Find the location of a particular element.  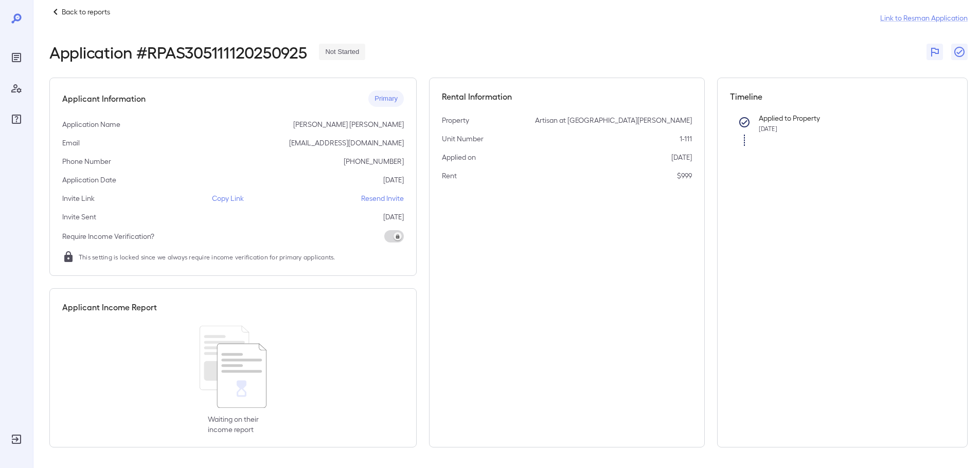

p: Require Income Verification? is located at coordinates (108, 236).